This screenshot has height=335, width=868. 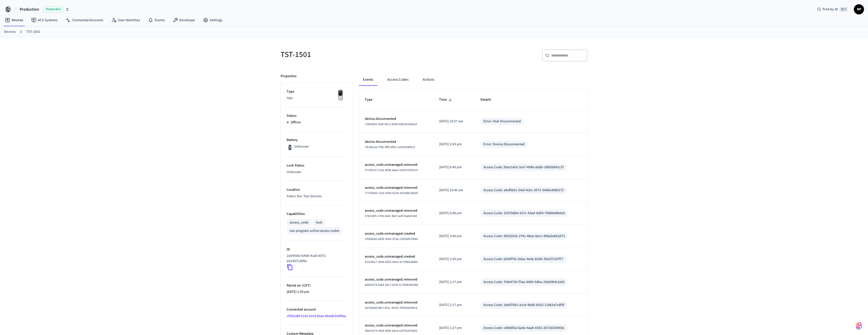 What do you see at coordinates (392, 193) in the screenshot?
I see `span: 77703d82-1316-4350-b229-e53188ce6926` at bounding box center [392, 193].